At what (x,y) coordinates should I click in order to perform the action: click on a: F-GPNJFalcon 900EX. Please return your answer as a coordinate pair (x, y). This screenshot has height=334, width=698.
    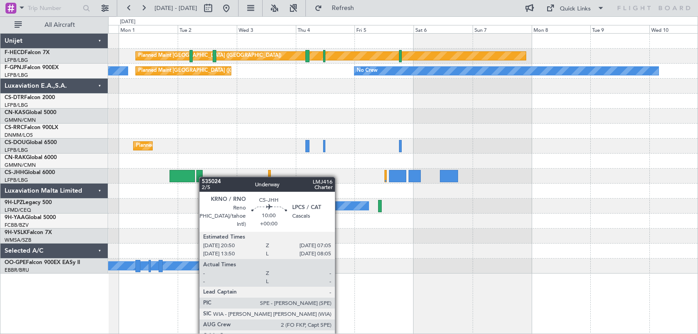
    Looking at the image, I should click on (31, 68).